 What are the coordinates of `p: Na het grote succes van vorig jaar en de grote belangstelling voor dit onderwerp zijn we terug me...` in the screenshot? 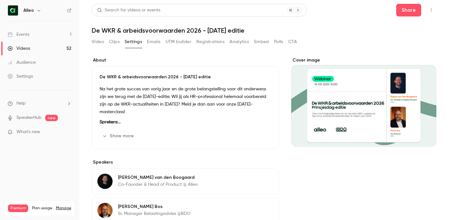 It's located at (185, 100).